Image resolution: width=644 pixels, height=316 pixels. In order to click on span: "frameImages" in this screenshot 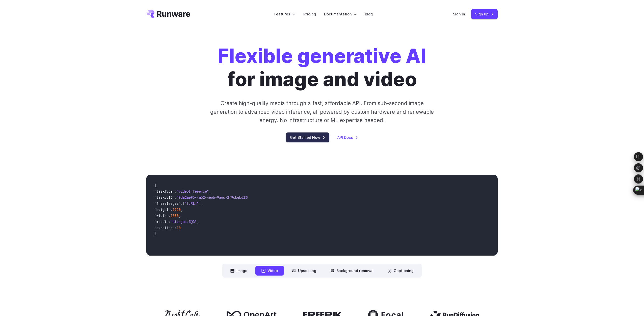, I will do `click(167, 203)`.